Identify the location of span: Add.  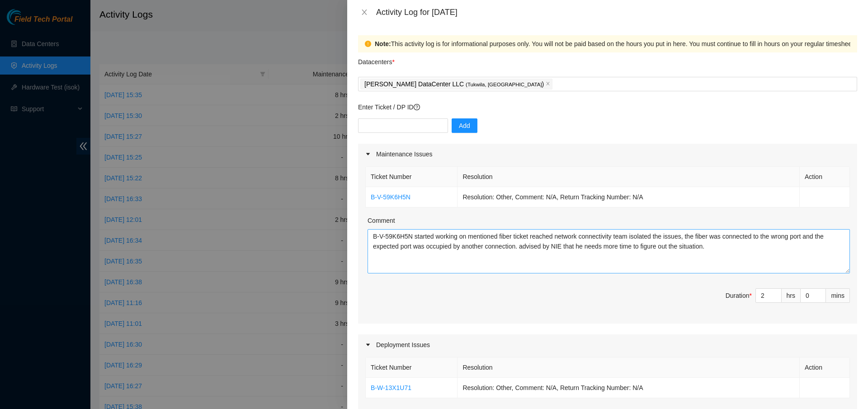
(464, 126).